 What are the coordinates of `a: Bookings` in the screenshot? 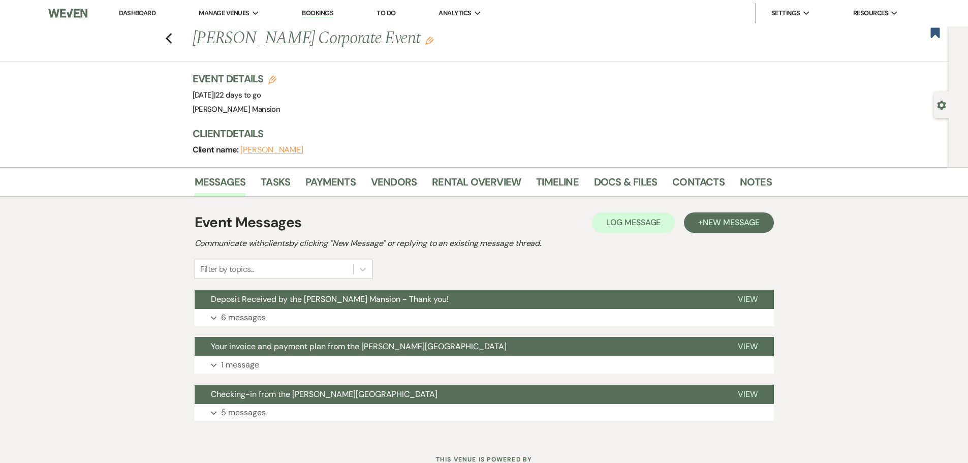 It's located at (318, 13).